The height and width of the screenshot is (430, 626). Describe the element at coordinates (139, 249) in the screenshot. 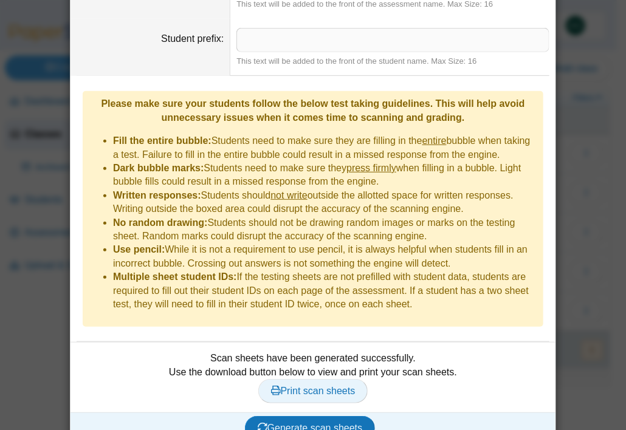

I see `b: Use pencil:` at that location.